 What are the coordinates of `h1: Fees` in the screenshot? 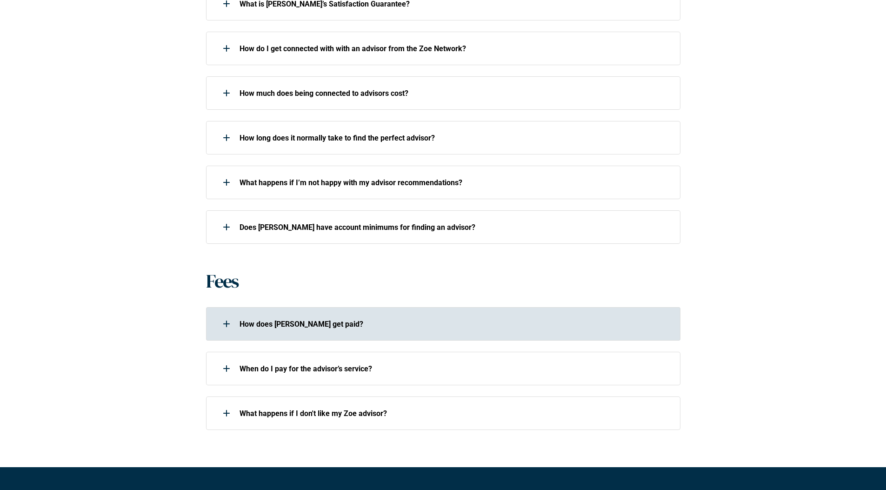 It's located at (222, 281).